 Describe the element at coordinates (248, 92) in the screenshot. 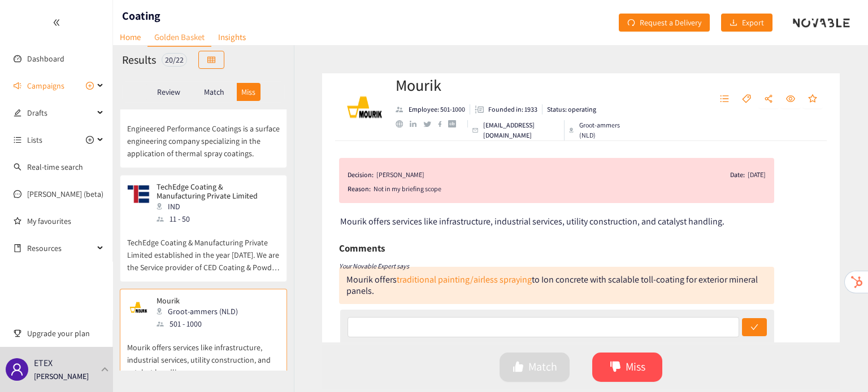

I see `p: Miss` at that location.